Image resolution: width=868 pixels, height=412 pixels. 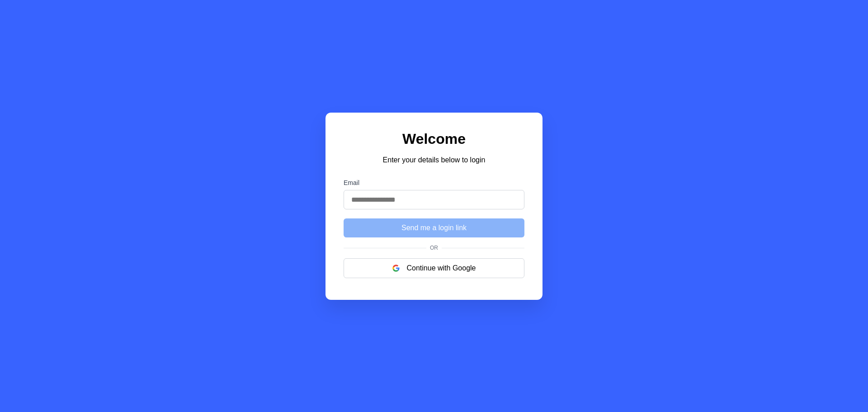 What do you see at coordinates (434, 228) in the screenshot?
I see `button: Send me a login link` at bounding box center [434, 228].